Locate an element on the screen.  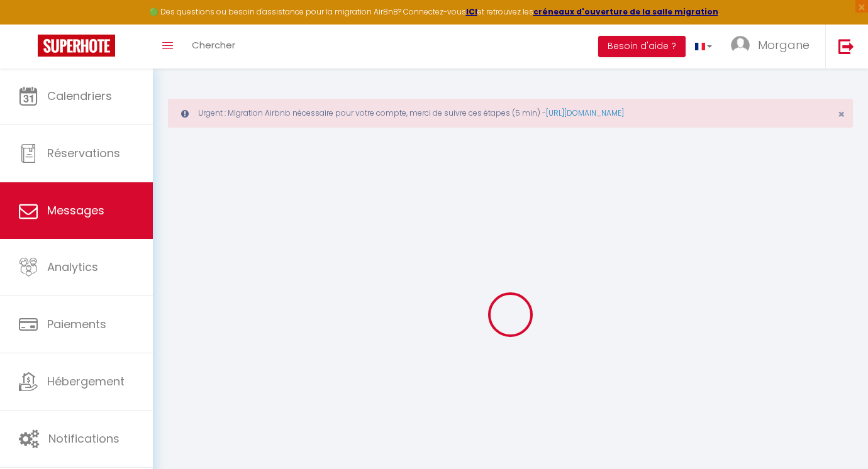
img: Super Booking is located at coordinates (76, 45).